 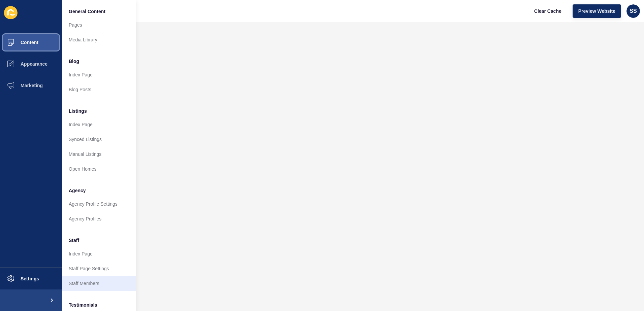 What do you see at coordinates (633, 11) in the screenshot?
I see `span: SS` at bounding box center [633, 11].